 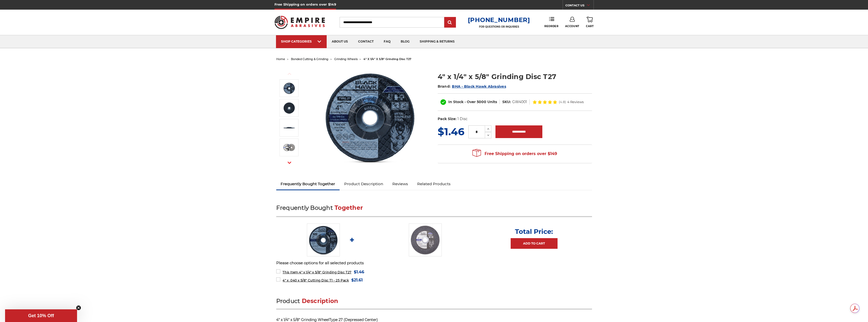 What do you see at coordinates (280, 59) in the screenshot?
I see `a: home` at bounding box center [280, 59].